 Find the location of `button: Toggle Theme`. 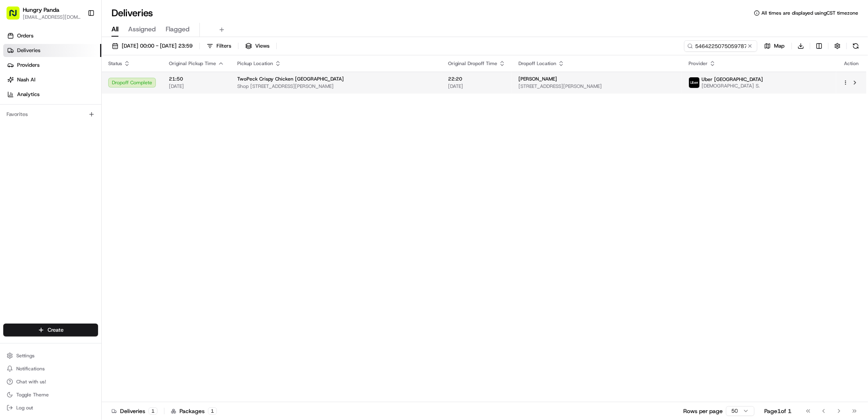

button: Toggle Theme is located at coordinates (50, 395).